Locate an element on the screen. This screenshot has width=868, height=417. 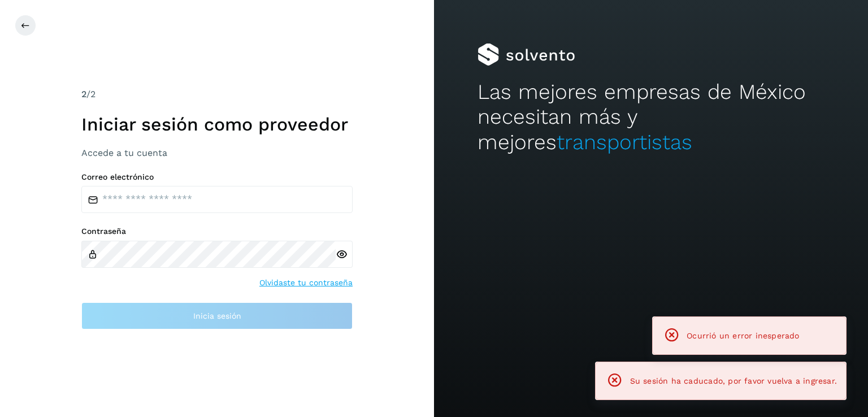
label: Correo electrónico is located at coordinates (217, 177).